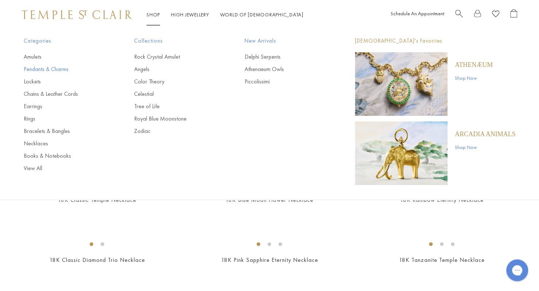 This screenshot has width=539, height=291. What do you see at coordinates (513, 15) in the screenshot?
I see `a: Open Shopping Bag` at bounding box center [513, 15].